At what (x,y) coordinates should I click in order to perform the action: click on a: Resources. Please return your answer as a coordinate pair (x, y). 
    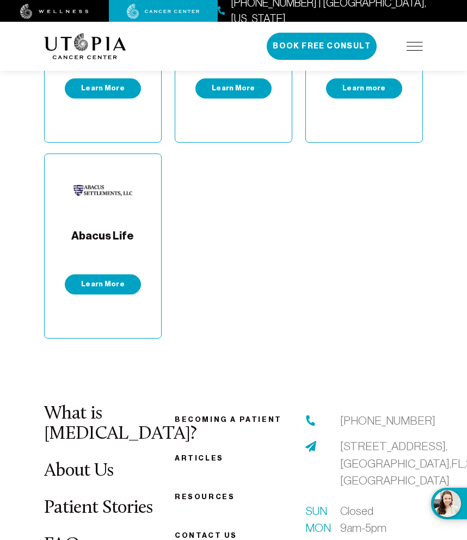
    Looking at the image, I should click on (205, 496).